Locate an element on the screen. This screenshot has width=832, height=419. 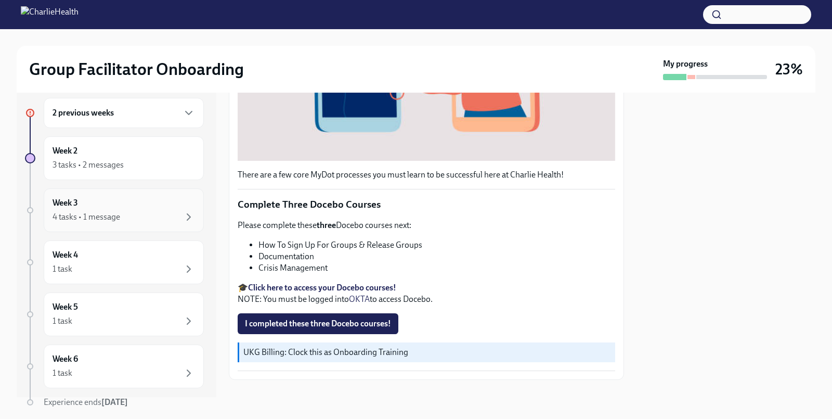
a: Week 34 tasks • 1 message is located at coordinates (114, 210).